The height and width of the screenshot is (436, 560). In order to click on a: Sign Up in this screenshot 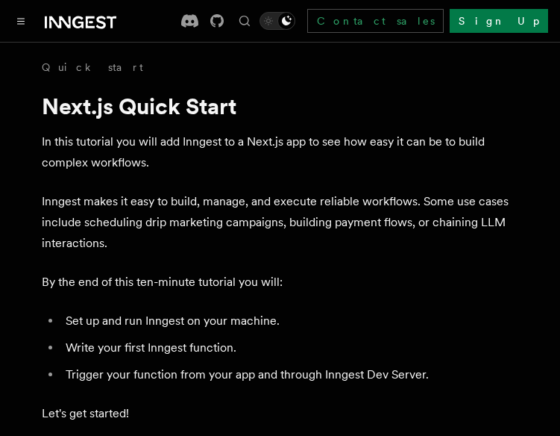, I will do `click(499, 21)`.